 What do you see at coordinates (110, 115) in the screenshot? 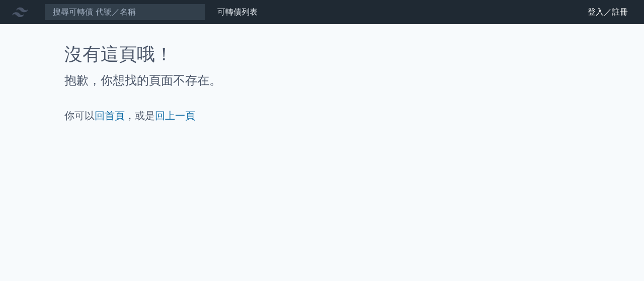
I see `a: 回首頁` at bounding box center [110, 115].